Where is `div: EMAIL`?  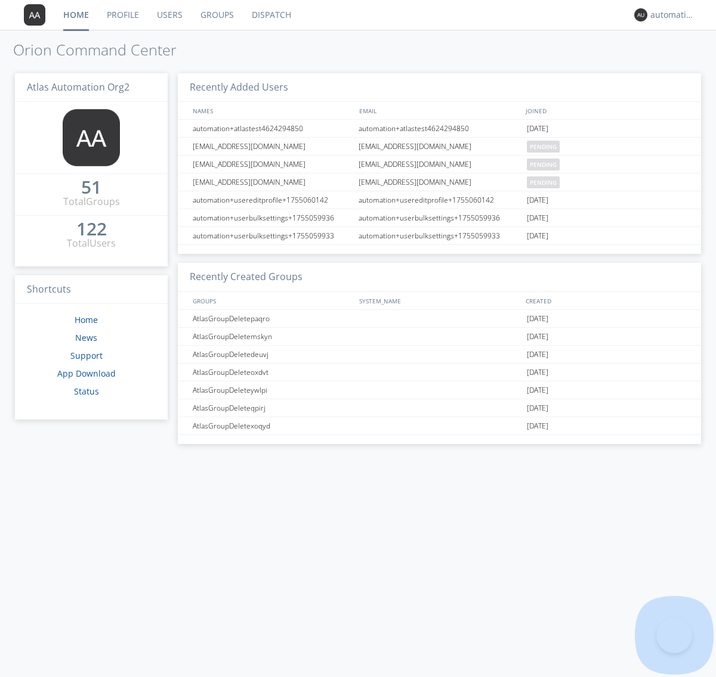
div: EMAIL is located at coordinates (439, 110).